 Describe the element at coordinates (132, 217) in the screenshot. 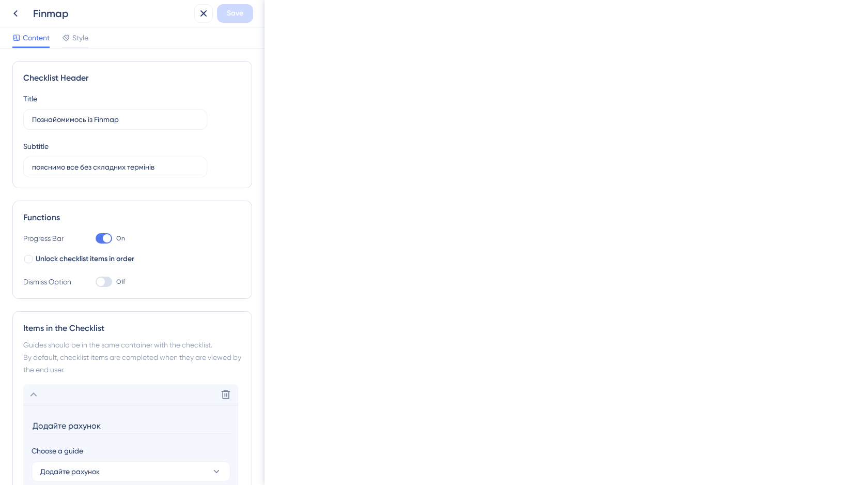

I see `div: Functions` at that location.